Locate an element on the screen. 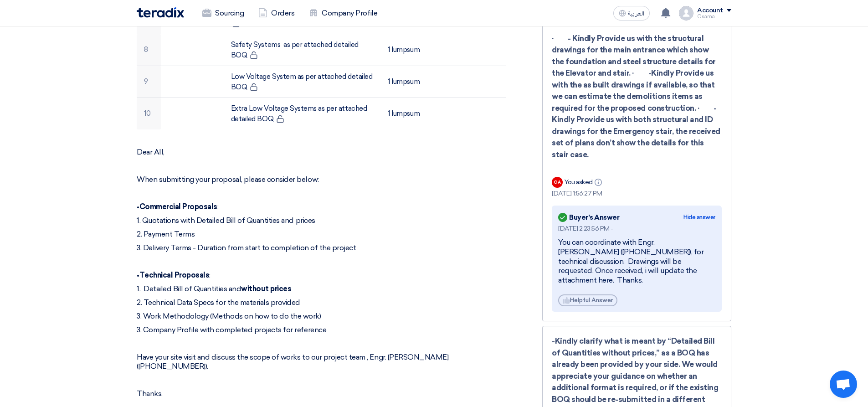  div: Osama is located at coordinates (714, 16).